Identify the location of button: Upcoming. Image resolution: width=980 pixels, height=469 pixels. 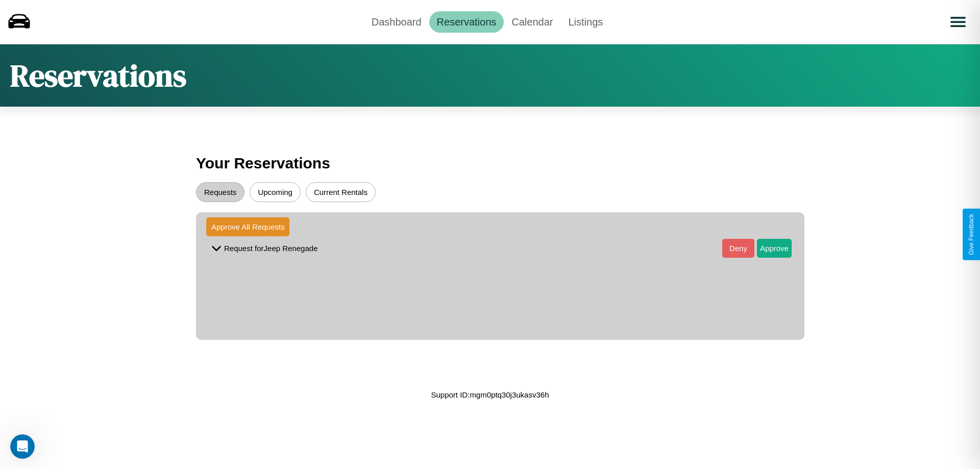
(275, 192).